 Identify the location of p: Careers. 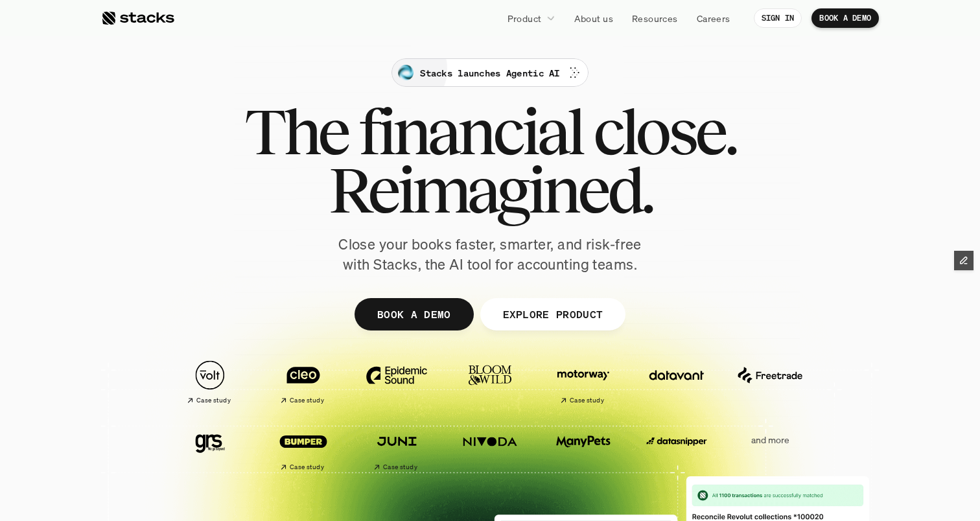
(714, 18).